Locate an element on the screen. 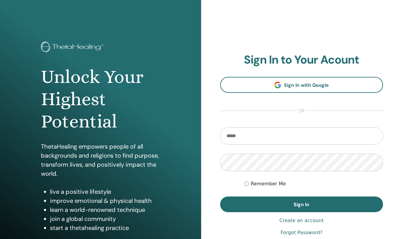  h1: Unlock Your Highest Potential is located at coordinates (100, 99).